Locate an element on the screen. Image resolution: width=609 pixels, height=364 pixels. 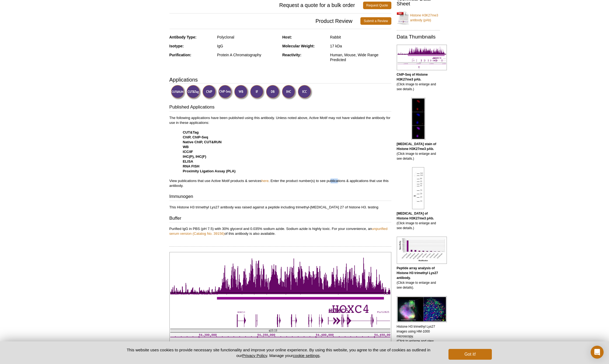
b: ChIP-Seq of Histone H3K27me3 pAb. is located at coordinates (412, 77).